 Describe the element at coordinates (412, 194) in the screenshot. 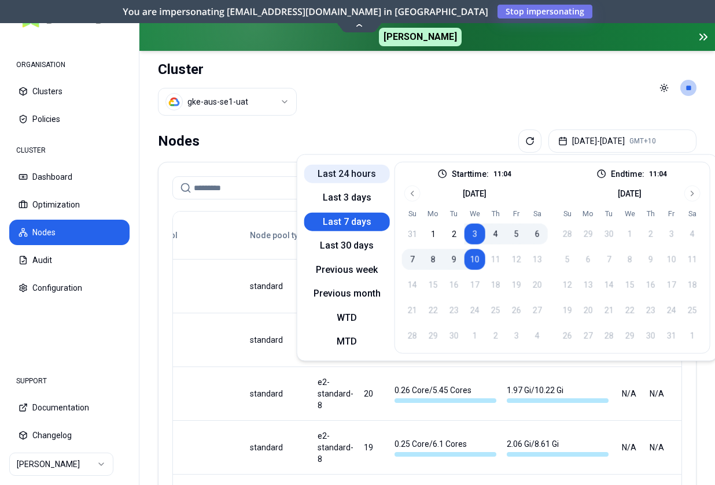

I see `button: Go to previous month` at that location.